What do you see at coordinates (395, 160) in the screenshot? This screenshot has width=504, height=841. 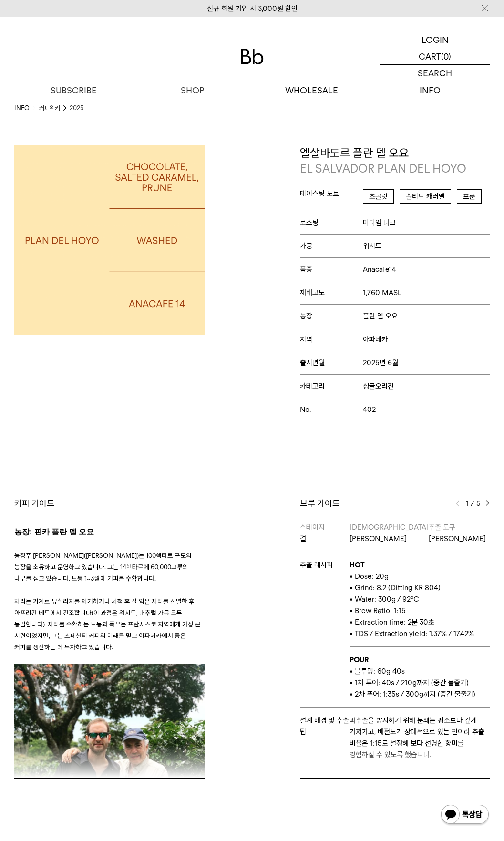 I see `p: 엘살바도르 플란 델 오요` at bounding box center [395, 160].